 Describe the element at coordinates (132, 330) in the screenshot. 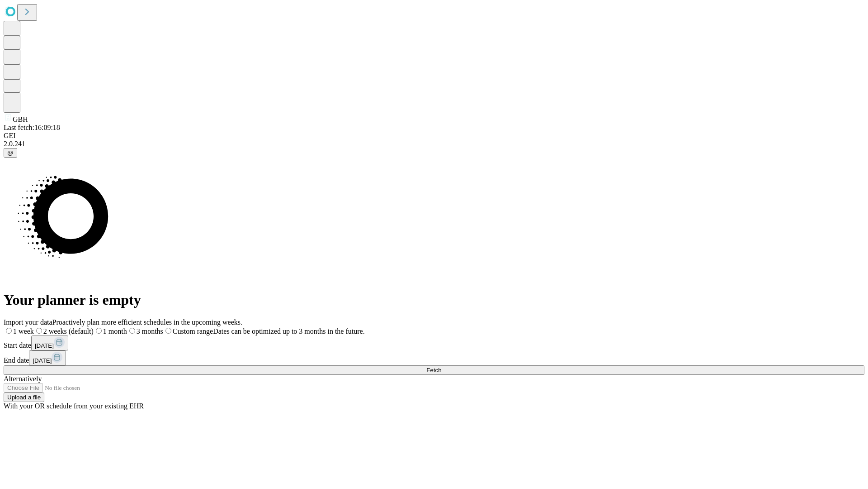

I see `input: 3 months` at that location.